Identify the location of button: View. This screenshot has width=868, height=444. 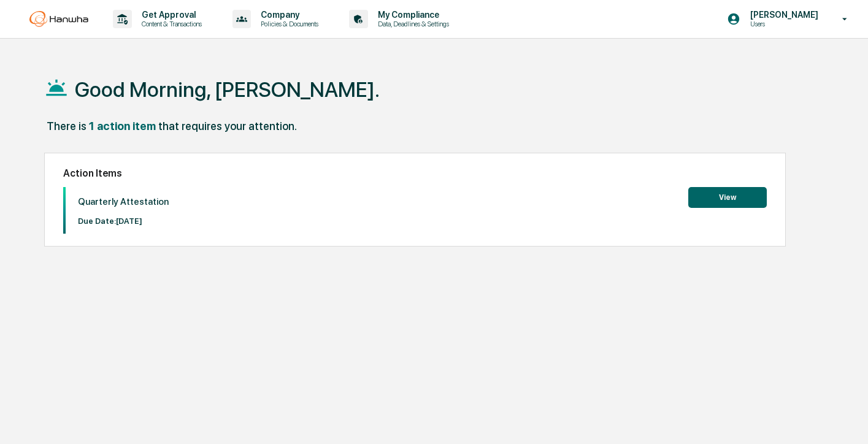
(728, 198).